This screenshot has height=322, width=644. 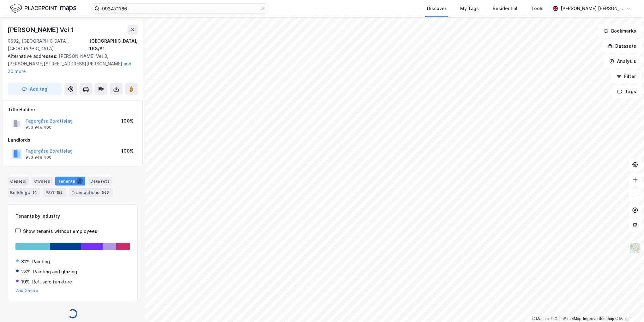 I want to click on button: Bookmarks, so click(x=620, y=31).